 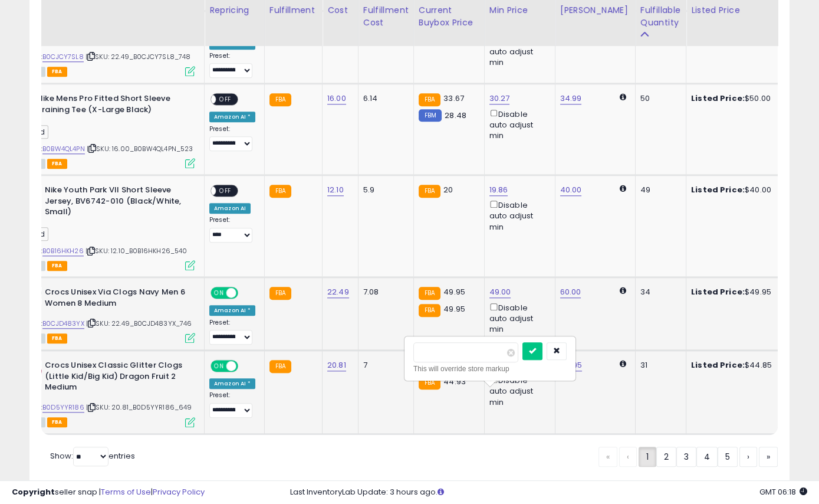 I want to click on a: 5, so click(x=728, y=456).